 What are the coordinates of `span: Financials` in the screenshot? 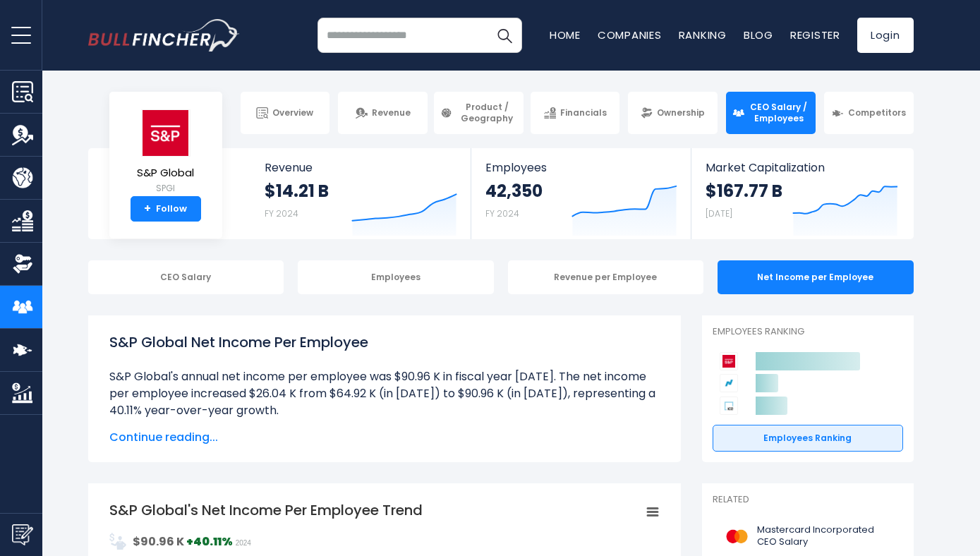 It's located at (583, 113).